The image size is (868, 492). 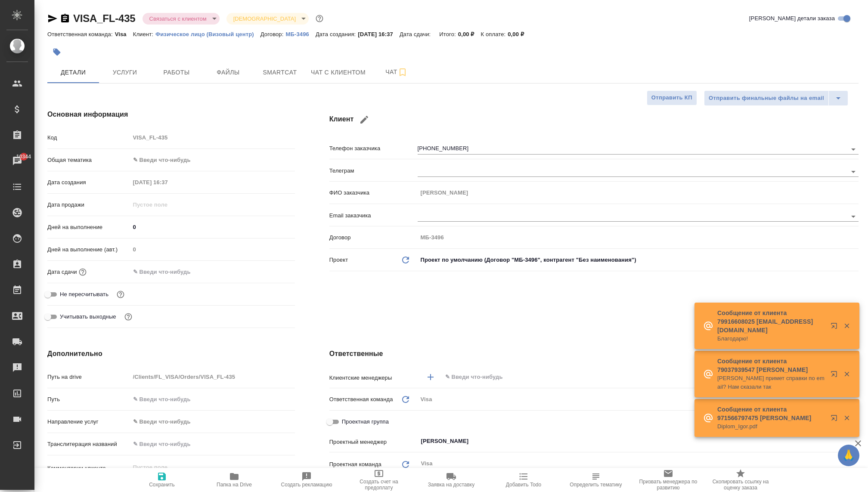 What do you see at coordinates (772, 427) in the screenshot?
I see `p: Diplom_Igor.pdf` at bounding box center [772, 427].